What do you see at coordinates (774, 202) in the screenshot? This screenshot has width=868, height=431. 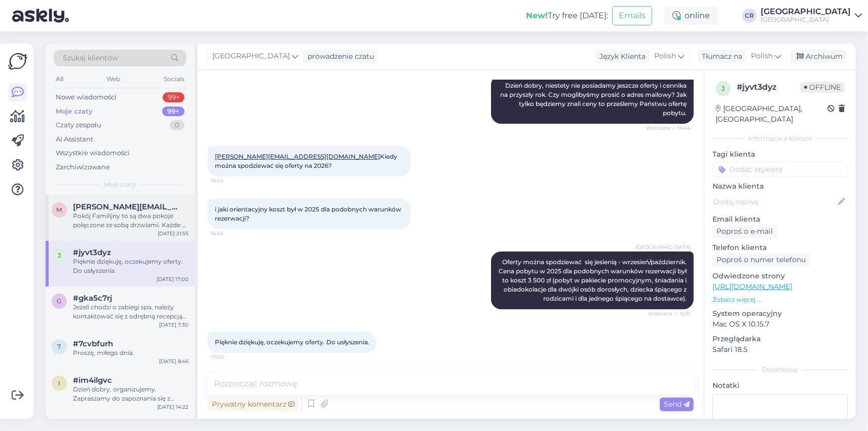 I see `input: Dodaj nazwę` at bounding box center [774, 202].